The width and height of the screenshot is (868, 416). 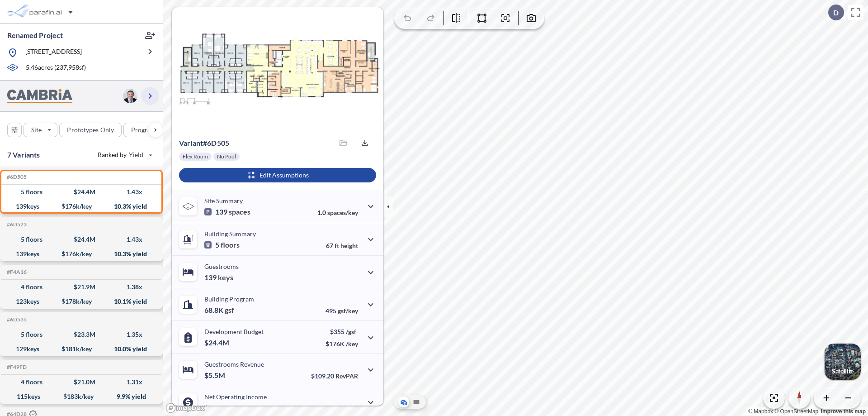 What do you see at coordinates (144, 130) in the screenshot?
I see `p: Program` at bounding box center [144, 130].